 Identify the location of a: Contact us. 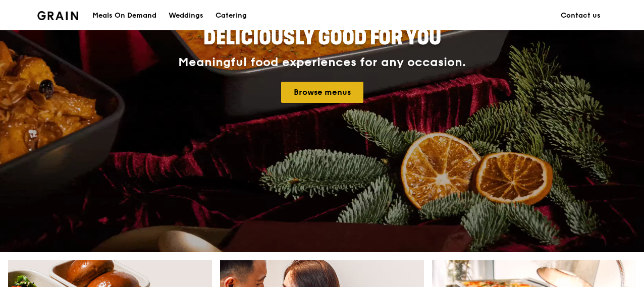
(581, 15).